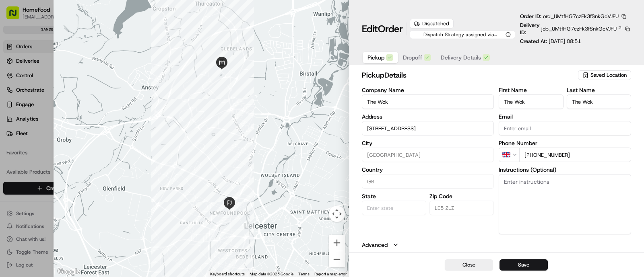 The height and width of the screenshot is (277, 644). Describe the element at coordinates (84, 80) in the screenshot. I see `div: Start new chat` at that location.